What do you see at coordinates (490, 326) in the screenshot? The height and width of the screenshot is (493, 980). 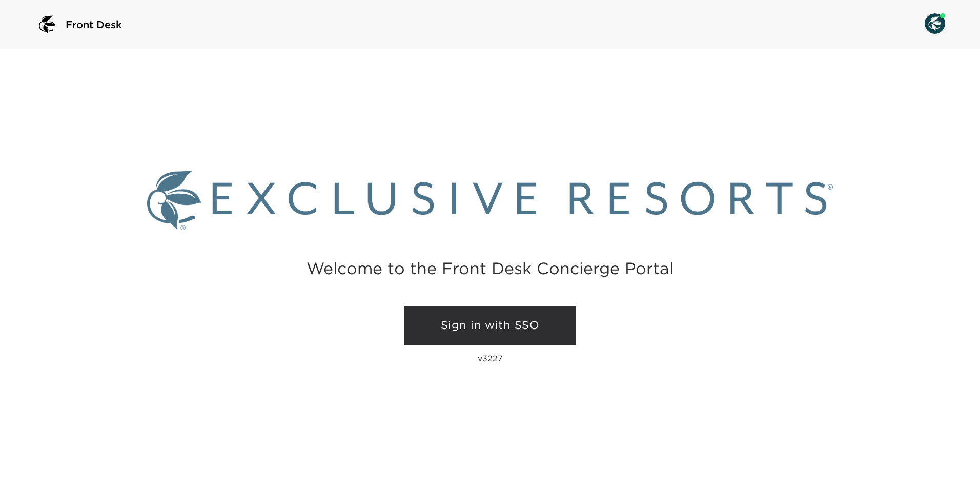 I see `a: Sign in with SSO` at bounding box center [490, 326].